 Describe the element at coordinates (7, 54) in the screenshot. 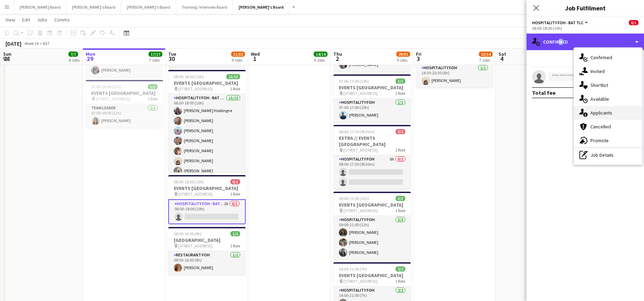

I see `span: Sun` at that location.